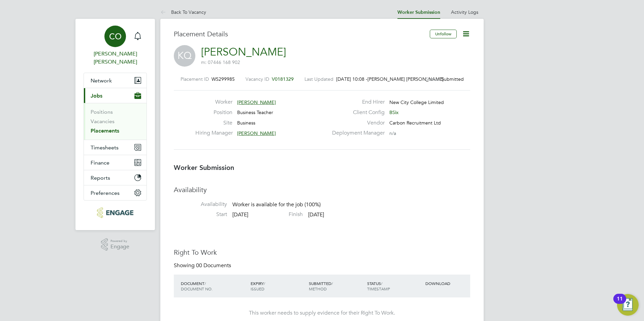  Describe the element at coordinates (432, 79) in the screenshot. I see `label: Status` at that location.